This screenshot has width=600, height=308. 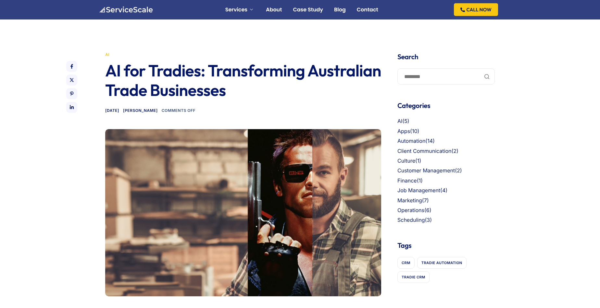 I want to click on li: (14), so click(x=446, y=141).